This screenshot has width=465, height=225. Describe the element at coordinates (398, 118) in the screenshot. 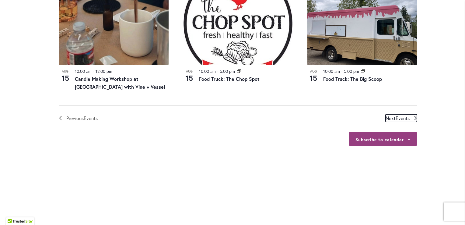

I see `span: Next` at that location.